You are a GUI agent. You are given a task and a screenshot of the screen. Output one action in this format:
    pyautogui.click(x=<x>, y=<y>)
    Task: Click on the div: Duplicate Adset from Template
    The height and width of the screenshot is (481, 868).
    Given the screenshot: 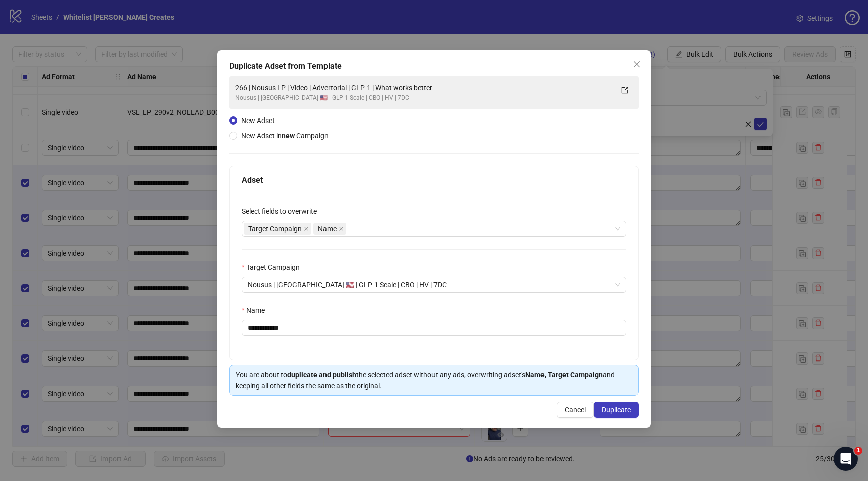 What is the action you would take?
    pyautogui.click(x=434, y=66)
    